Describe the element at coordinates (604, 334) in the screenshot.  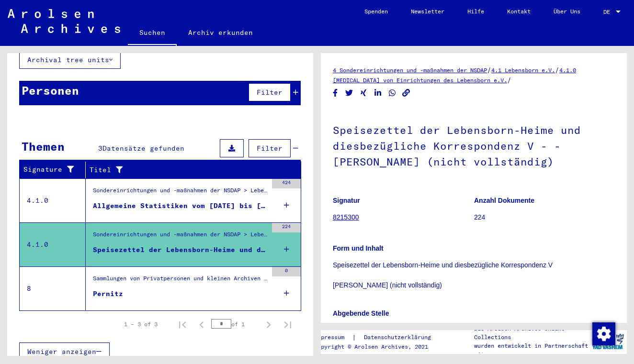
I see `img: Zustimmung ändern` at that location.